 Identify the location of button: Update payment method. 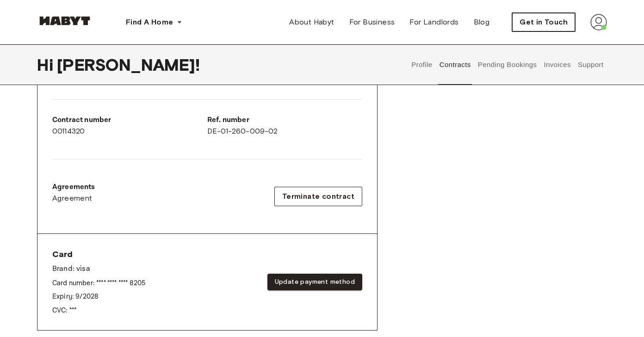
(315, 282).